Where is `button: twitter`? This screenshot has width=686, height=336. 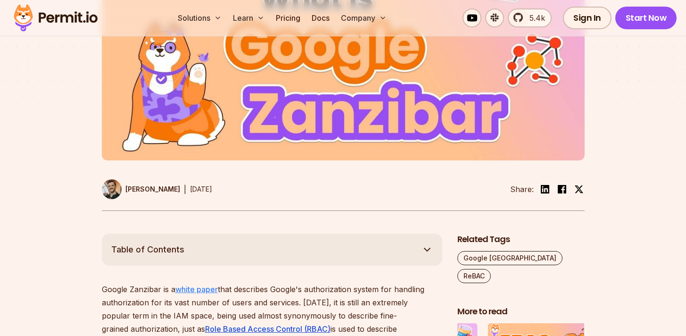 button: twitter is located at coordinates (579, 189).